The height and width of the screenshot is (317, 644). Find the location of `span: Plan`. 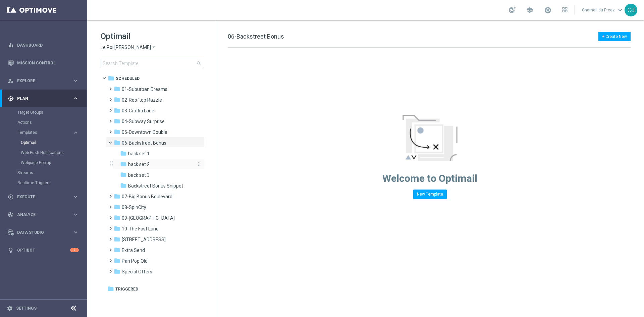

span: Plan is located at coordinates (45, 98).